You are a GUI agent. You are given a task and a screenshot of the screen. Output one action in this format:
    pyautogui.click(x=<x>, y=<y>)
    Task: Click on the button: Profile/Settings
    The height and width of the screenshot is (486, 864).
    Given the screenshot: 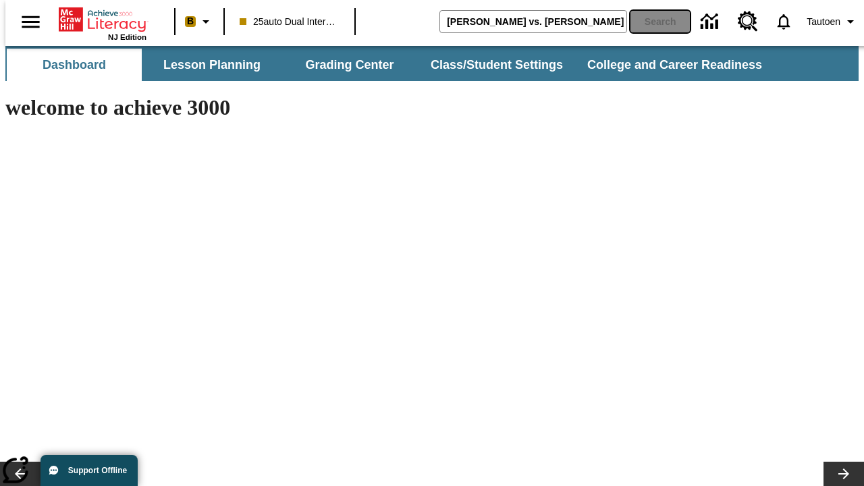 What is the action you would take?
    pyautogui.click(x=833, y=22)
    